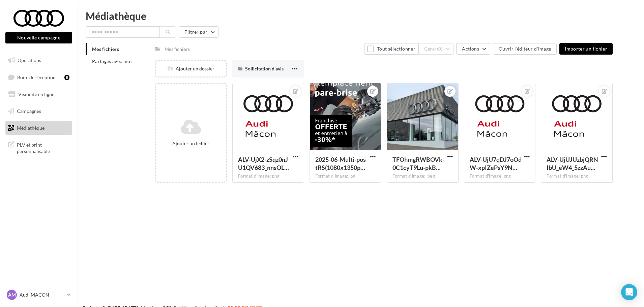  I want to click on span: Opérations, so click(29, 60).